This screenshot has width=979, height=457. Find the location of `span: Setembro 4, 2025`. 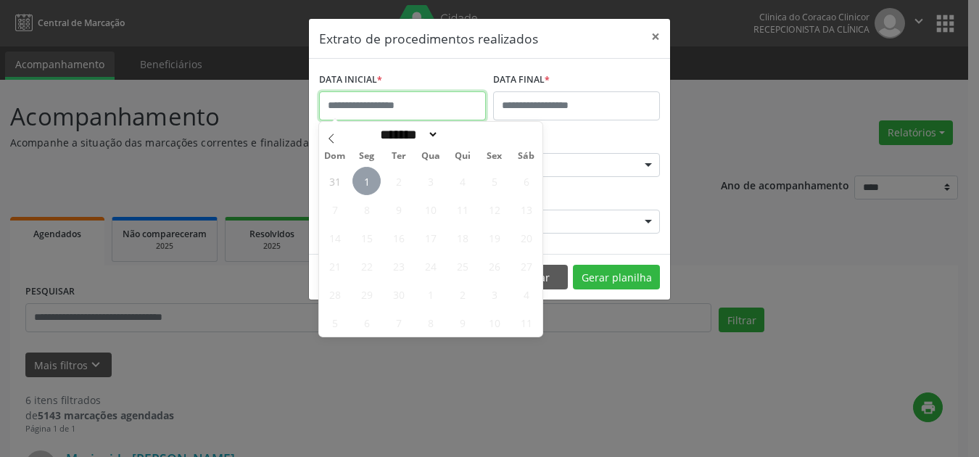

span: Setembro 4, 2025 is located at coordinates (462, 181).